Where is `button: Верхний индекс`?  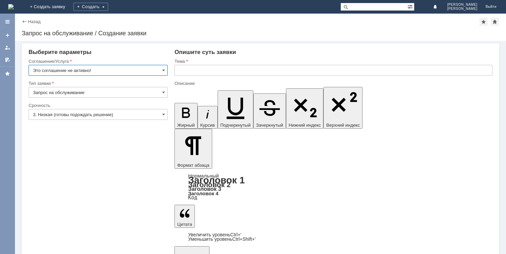
button: Верхний индекс is located at coordinates (343, 108).